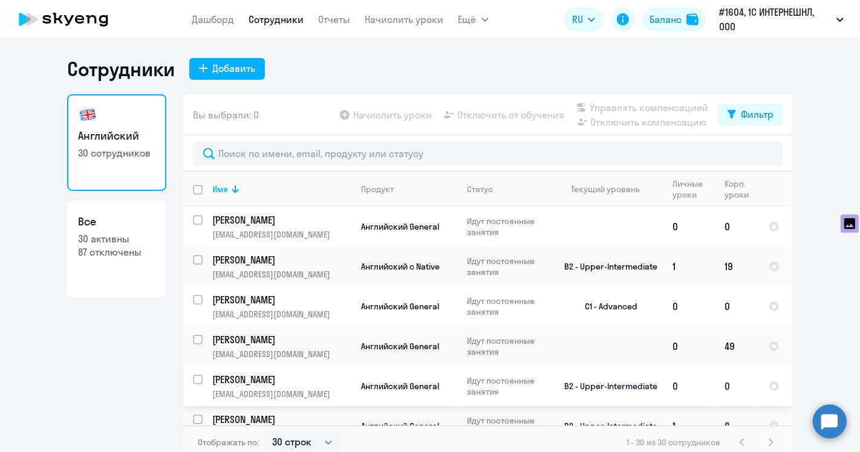  I want to click on span: Ещё, so click(468, 19).